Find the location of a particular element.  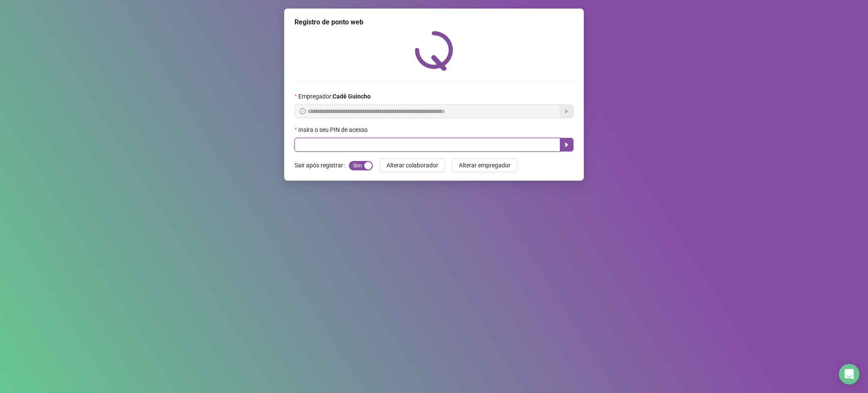

div: Open Intercom Messenger is located at coordinates (849, 374).